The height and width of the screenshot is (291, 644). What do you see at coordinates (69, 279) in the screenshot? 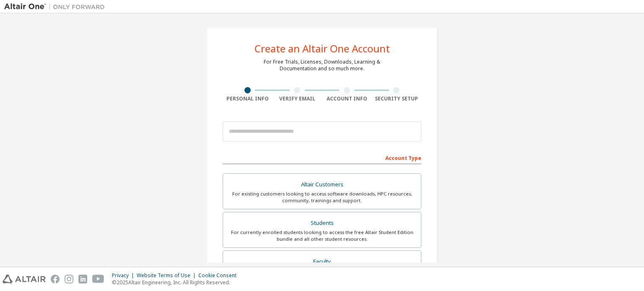
I see `img: instagram.svg` at bounding box center [69, 279].